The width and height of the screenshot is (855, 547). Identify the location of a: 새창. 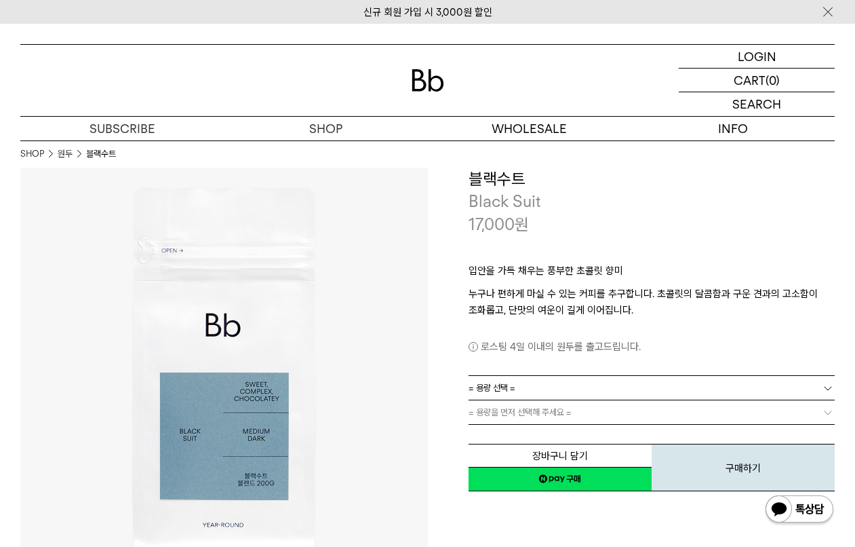
(560, 479).